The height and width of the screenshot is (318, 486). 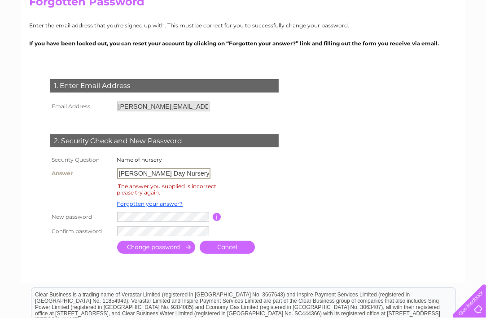 I want to click on span: 0333 014 3131, so click(x=348, y=10).